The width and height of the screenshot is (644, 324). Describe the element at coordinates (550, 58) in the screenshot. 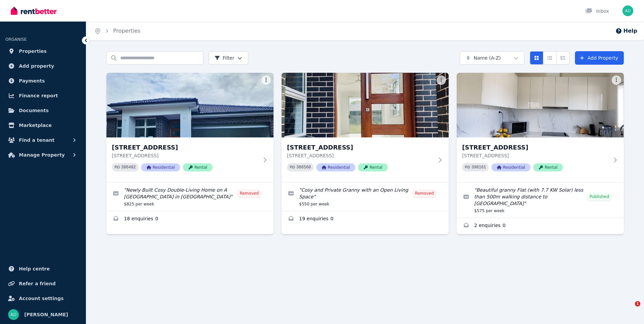

I see `button: Compact list view` at that location.